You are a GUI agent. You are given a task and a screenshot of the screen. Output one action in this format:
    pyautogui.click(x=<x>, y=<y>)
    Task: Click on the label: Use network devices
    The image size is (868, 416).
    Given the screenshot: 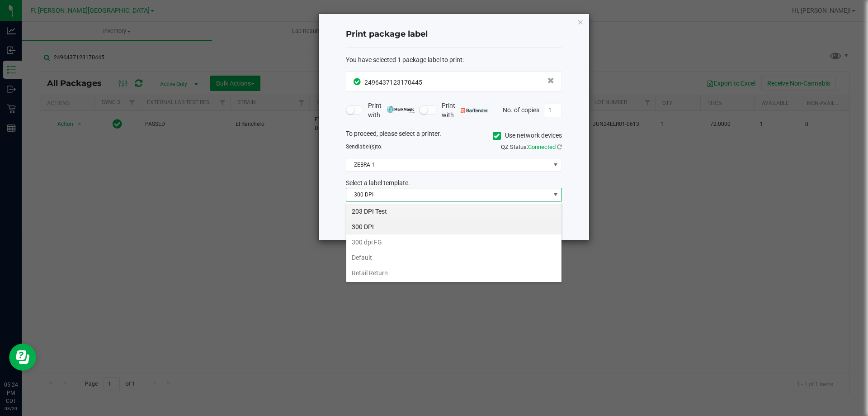 What is the action you would take?
    pyautogui.click(x=527, y=135)
    